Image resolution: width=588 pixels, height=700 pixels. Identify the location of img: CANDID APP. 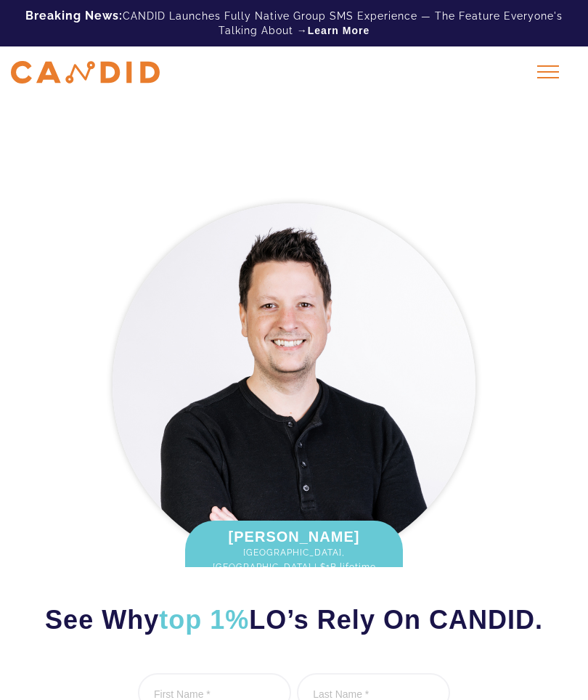
(85, 72).